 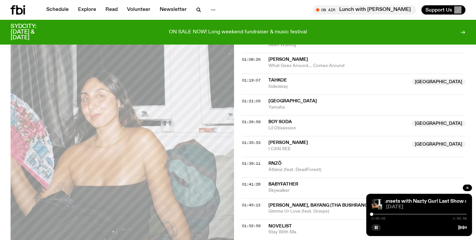 What do you see at coordinates (251, 226) in the screenshot?
I see `span: 01:52:59` at bounding box center [251, 226].